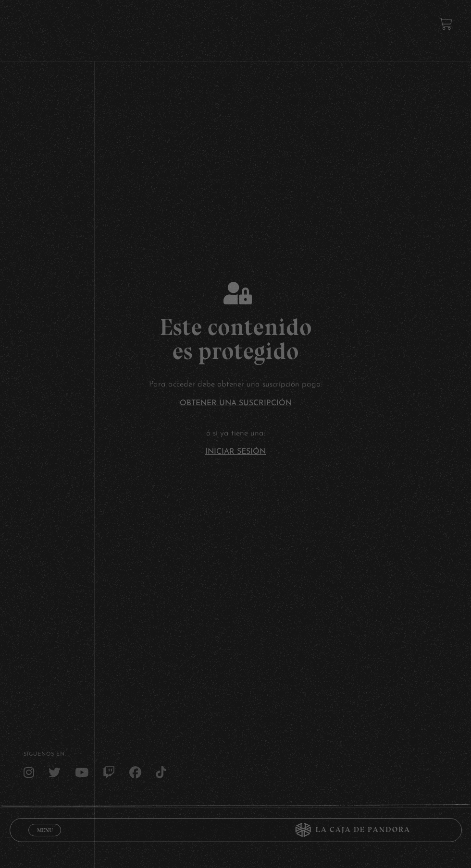 This screenshot has height=868, width=471. I want to click on a: View your shopping cart, so click(446, 23).